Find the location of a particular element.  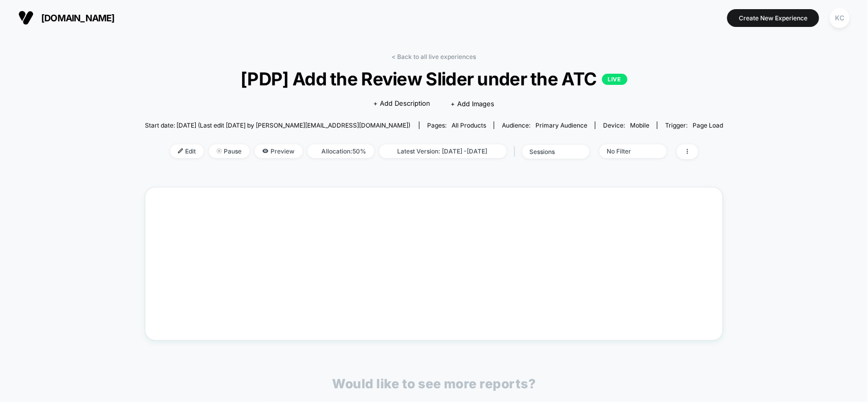

img: edit is located at coordinates (181, 151).